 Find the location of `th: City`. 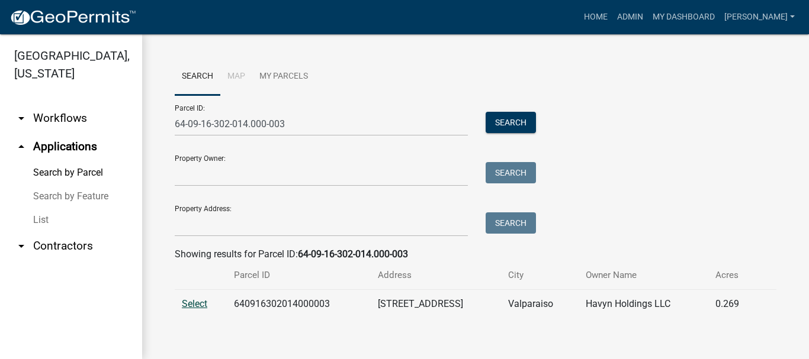

th: City is located at coordinates (539, 275).